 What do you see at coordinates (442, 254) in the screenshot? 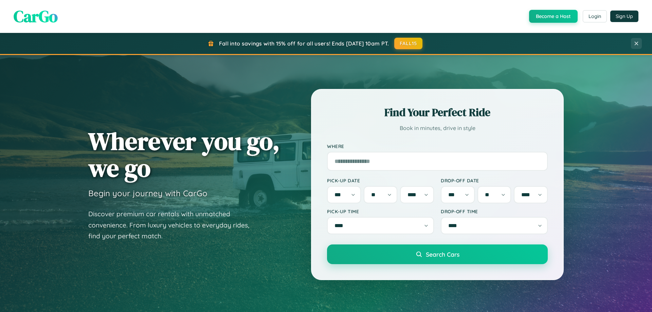
I see `span: Search Cars` at bounding box center [442, 254].